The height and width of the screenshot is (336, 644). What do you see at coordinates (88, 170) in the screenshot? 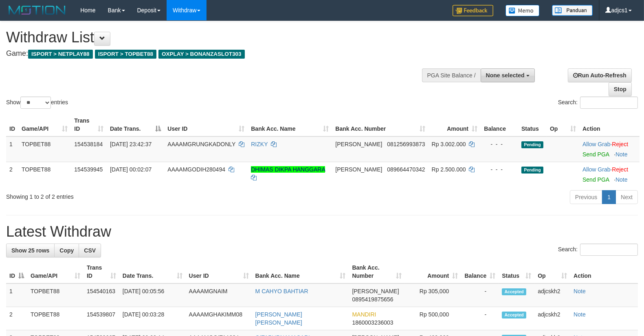
I see `span: 154539945` at bounding box center [88, 170].